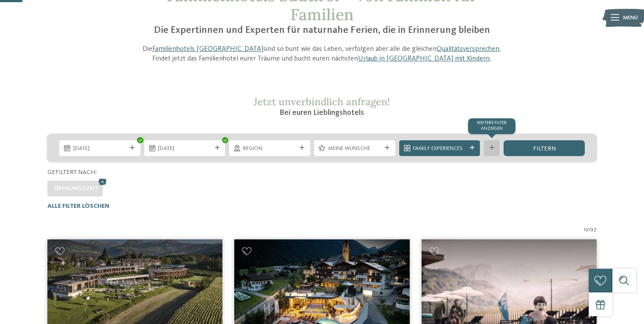 This screenshot has height=324, width=644. What do you see at coordinates (439, 149) in the screenshot?
I see `span: Family Experiences` at bounding box center [439, 149].